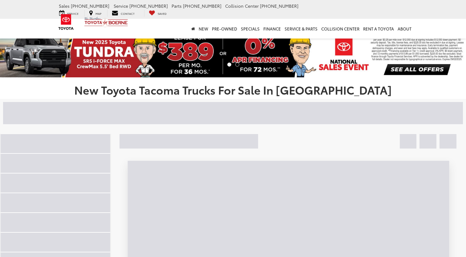 The image size is (466, 257). Describe the element at coordinates (301, 29) in the screenshot. I see `a: Service & Parts: Opens in a new tab` at that location.